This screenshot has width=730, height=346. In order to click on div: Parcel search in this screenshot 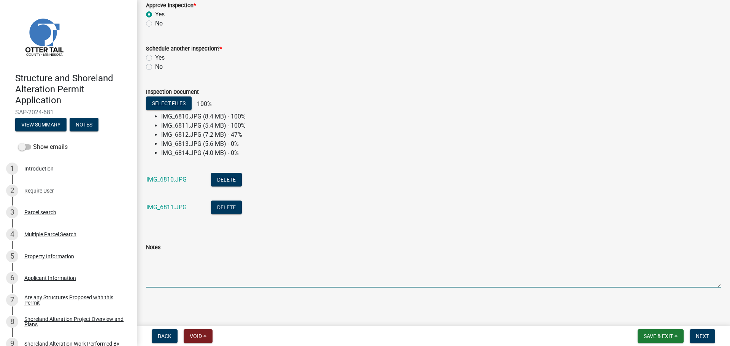, I will do `click(40, 212)`.